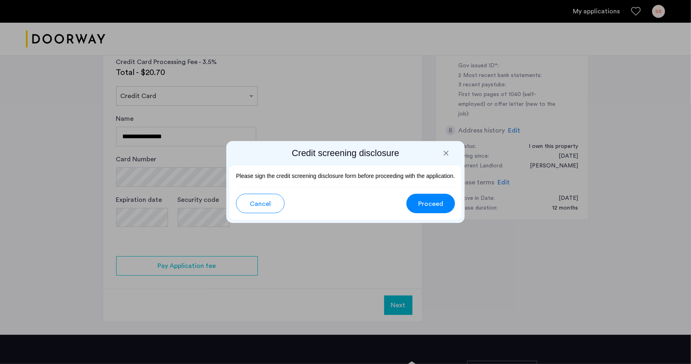 This screenshot has height=364, width=691. Describe the element at coordinates (345, 176) in the screenshot. I see `p: Please sign the credit screening disclosure form before proceeding with the application.` at that location.